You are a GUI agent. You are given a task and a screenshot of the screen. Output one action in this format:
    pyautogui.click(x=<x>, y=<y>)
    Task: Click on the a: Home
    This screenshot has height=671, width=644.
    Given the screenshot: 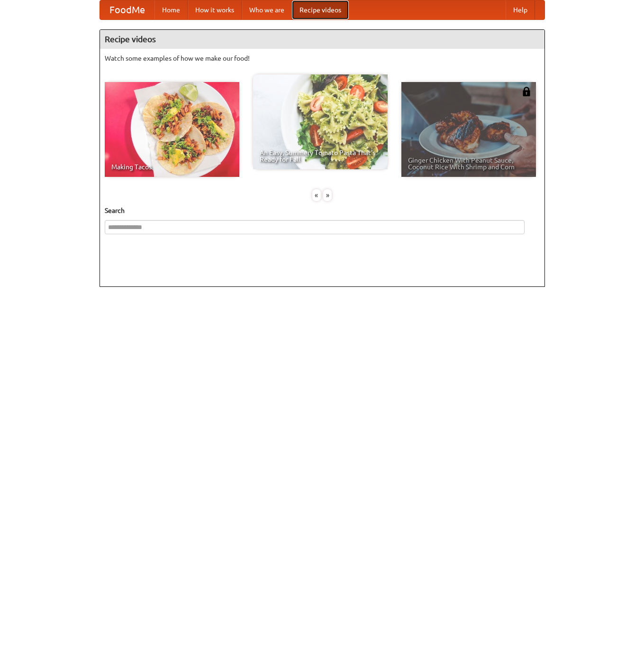 What is the action you would take?
    pyautogui.click(x=171, y=10)
    